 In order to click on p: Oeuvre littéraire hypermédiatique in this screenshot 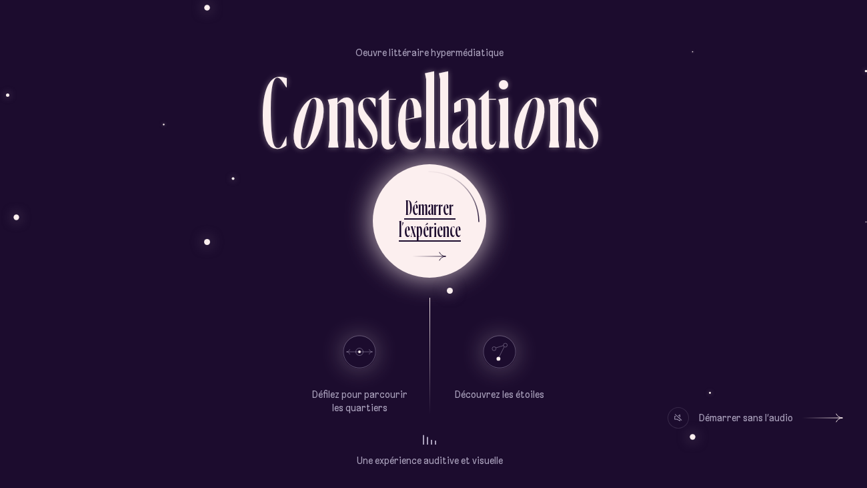, I will do `click(430, 53)`.